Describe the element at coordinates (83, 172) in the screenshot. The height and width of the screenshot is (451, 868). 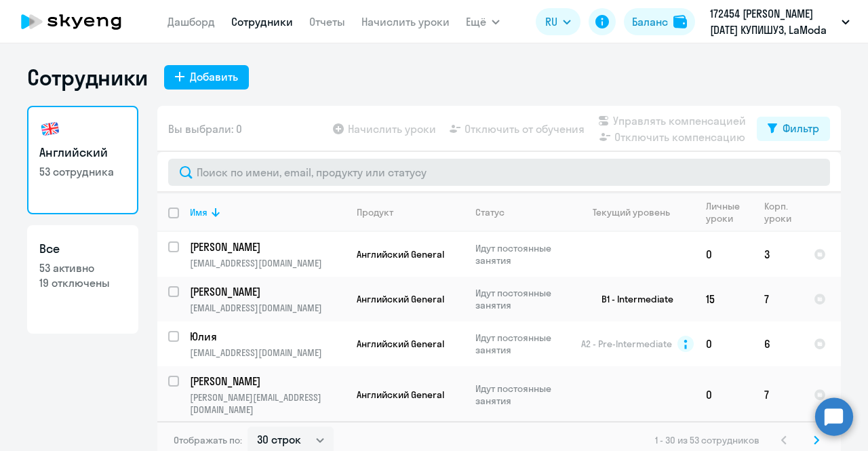
I see `p: 53 сотрудника` at that location.